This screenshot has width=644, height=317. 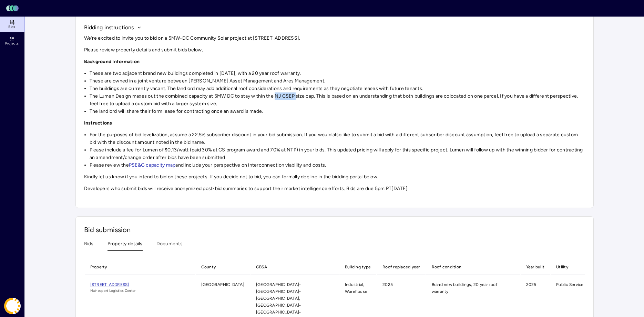 I want to click on li: Please review the and include your perspective on interconnection viability and costs., so click(x=337, y=165).